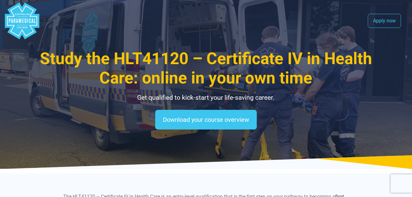 The width and height of the screenshot is (412, 197). What do you see at coordinates (206, 120) in the screenshot?
I see `a: Download your course overview` at bounding box center [206, 120].